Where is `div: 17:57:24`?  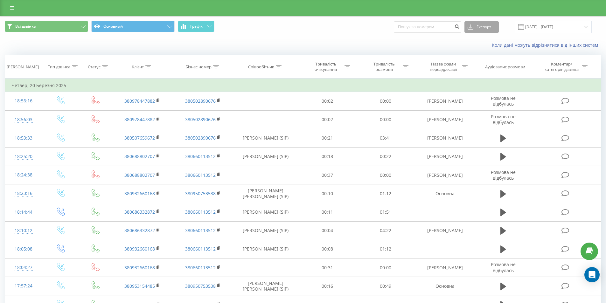
div: 17:57:24 is located at coordinates (24, 286).